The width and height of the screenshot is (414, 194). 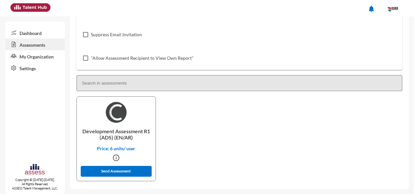 I want to click on span: "Allow Assessment Recipient to View Own Report", so click(x=142, y=58).